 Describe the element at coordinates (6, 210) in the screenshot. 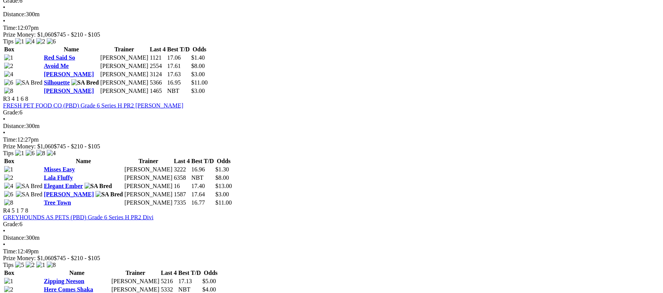

I see `span: R4` at that location.